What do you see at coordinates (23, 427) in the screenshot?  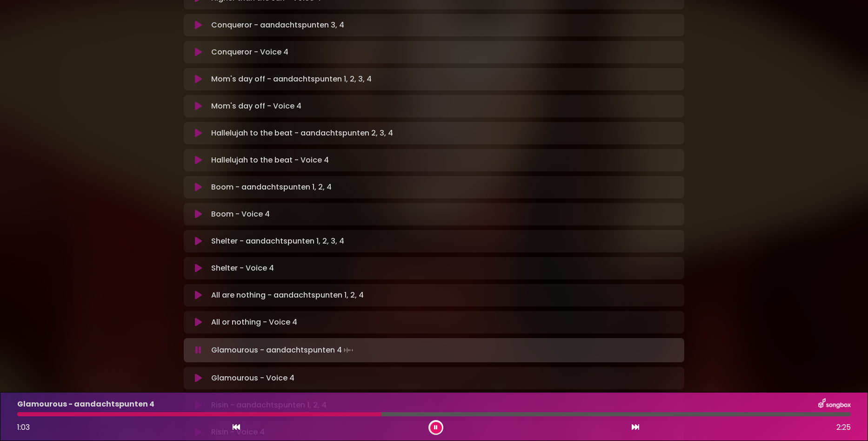 I see `span: 1:03` at bounding box center [23, 427].